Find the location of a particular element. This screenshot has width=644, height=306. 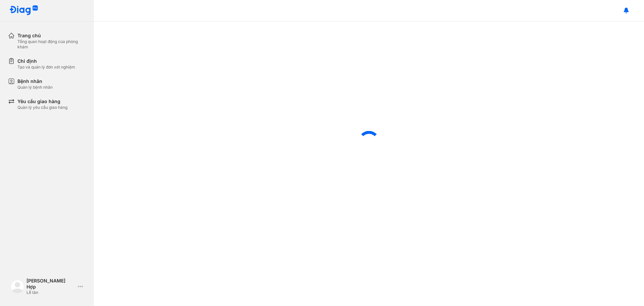

div: Bệnh nhân is located at coordinates (35, 81).